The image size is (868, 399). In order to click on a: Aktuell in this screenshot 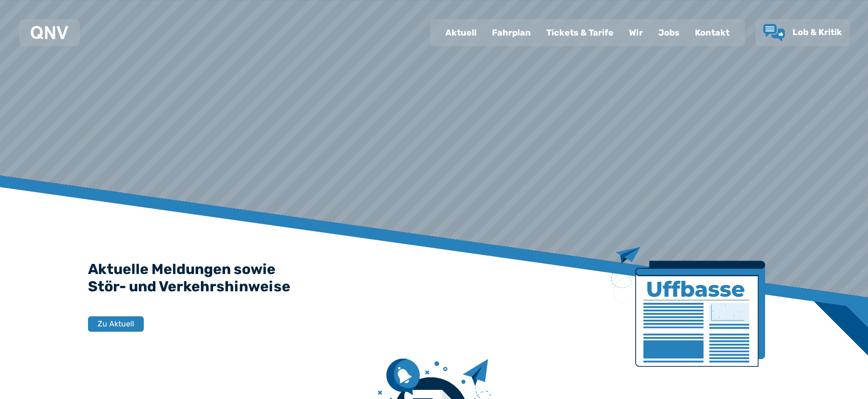, I will do `click(461, 32)`.